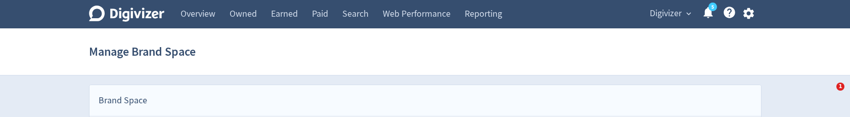 This screenshot has height=117, width=850. What do you see at coordinates (665, 14) in the screenshot?
I see `span: Digivizer` at bounding box center [665, 14].